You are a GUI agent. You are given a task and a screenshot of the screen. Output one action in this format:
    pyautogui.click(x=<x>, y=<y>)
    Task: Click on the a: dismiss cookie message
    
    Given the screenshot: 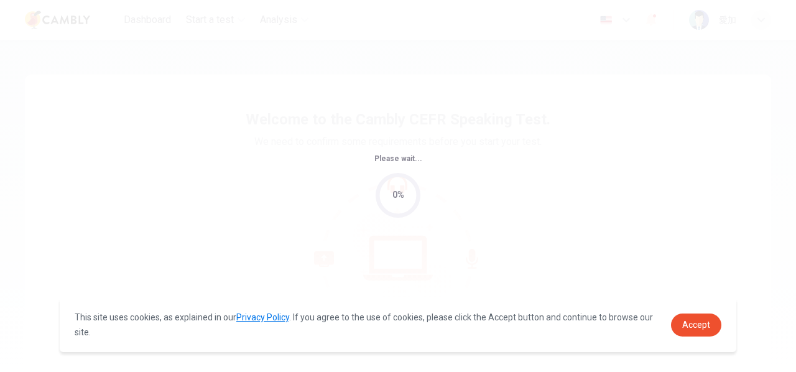 What is the action you would take?
    pyautogui.click(x=696, y=325)
    